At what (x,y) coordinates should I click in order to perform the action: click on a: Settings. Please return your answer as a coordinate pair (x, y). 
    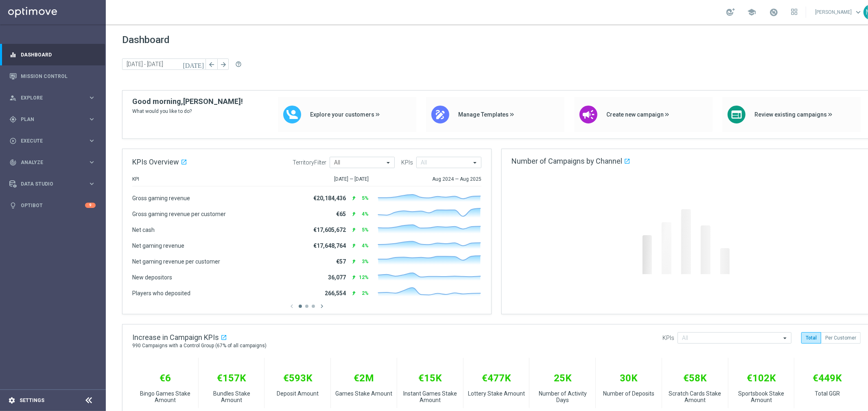
    Looking at the image, I should click on (32, 401).